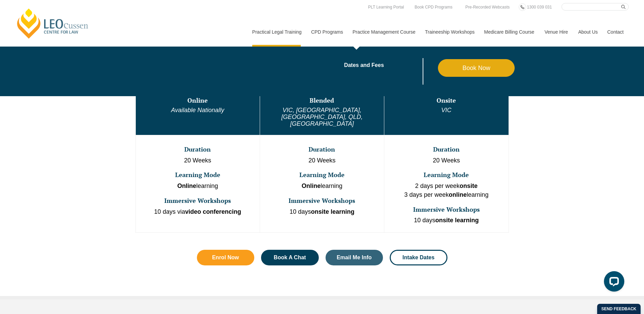  I want to click on button: Open LiveChat chat widget, so click(16, 13).